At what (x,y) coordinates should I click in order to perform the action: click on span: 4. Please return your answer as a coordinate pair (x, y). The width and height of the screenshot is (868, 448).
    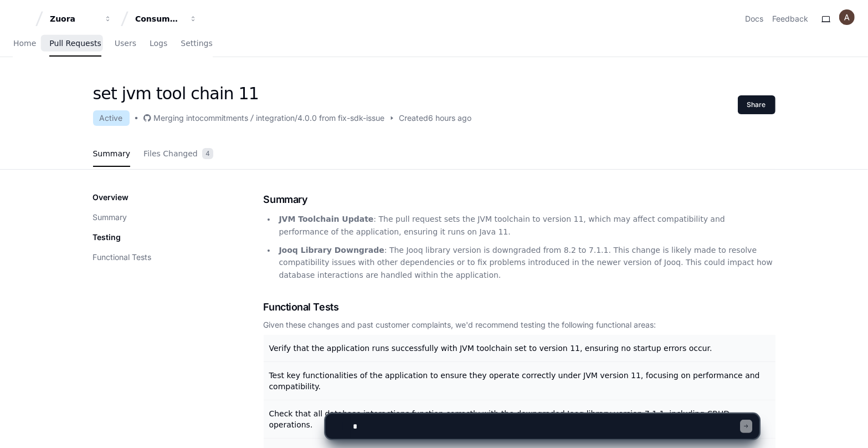
    Looking at the image, I should click on (208, 153).